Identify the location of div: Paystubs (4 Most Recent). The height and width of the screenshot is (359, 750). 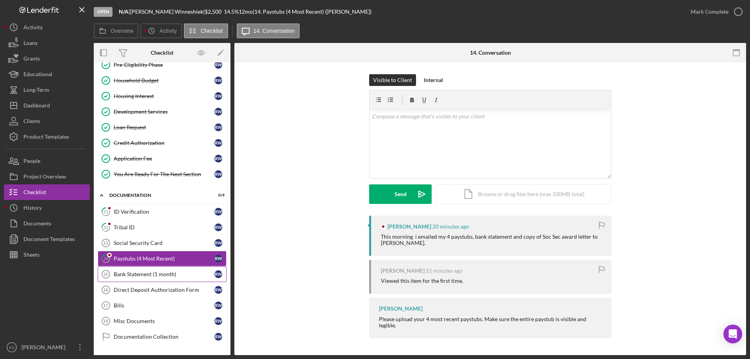
(164, 259).